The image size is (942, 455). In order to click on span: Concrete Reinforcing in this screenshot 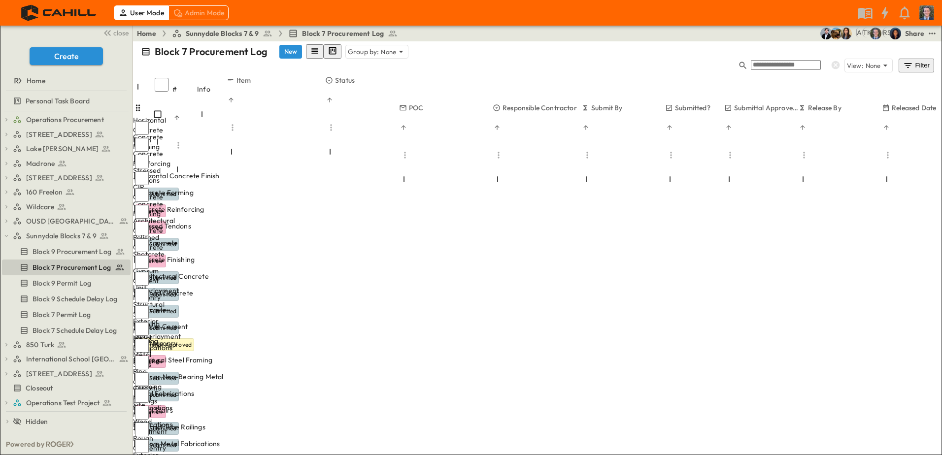, I will do `click(169, 209)`.